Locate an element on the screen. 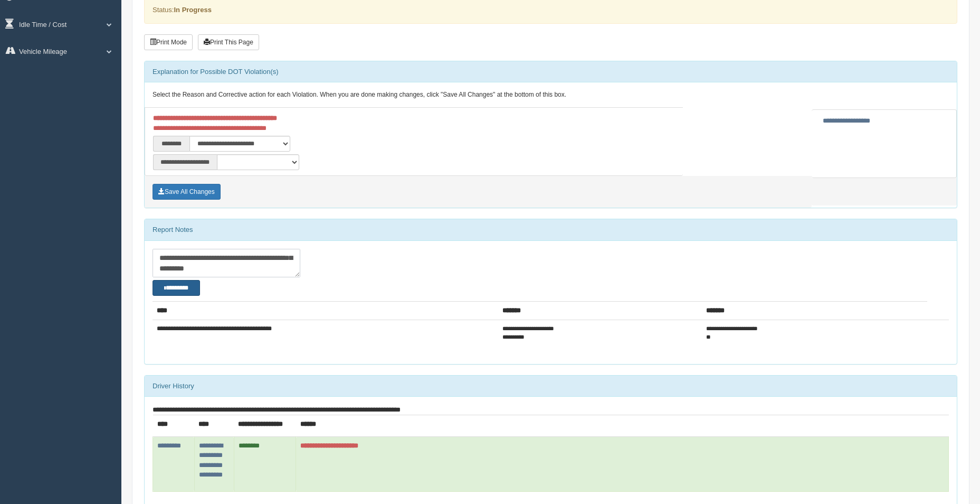 The image size is (980, 504). button: Print Mode is located at coordinates (169, 43).